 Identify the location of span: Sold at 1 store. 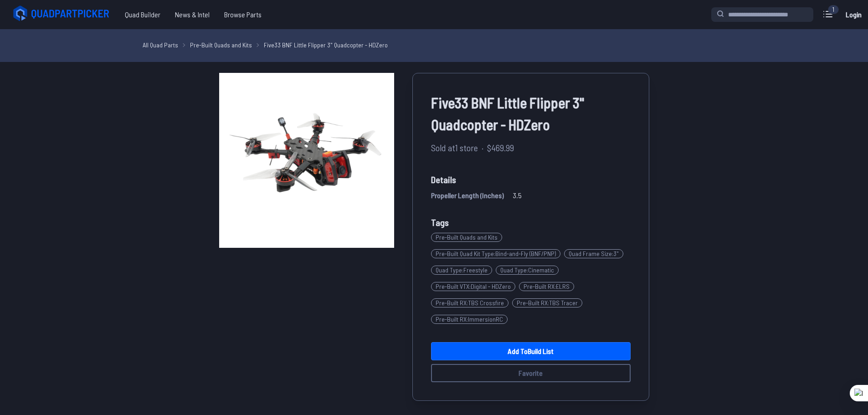
(454, 148).